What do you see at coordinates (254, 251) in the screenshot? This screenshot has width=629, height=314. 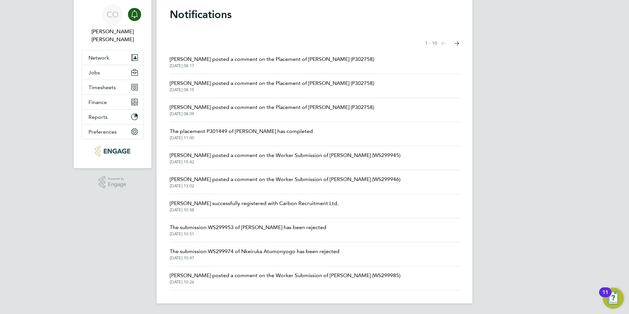 I see `span: The submission WS299974 of Nkeiruka Atumonyogo has been rejected` at bounding box center [254, 251].